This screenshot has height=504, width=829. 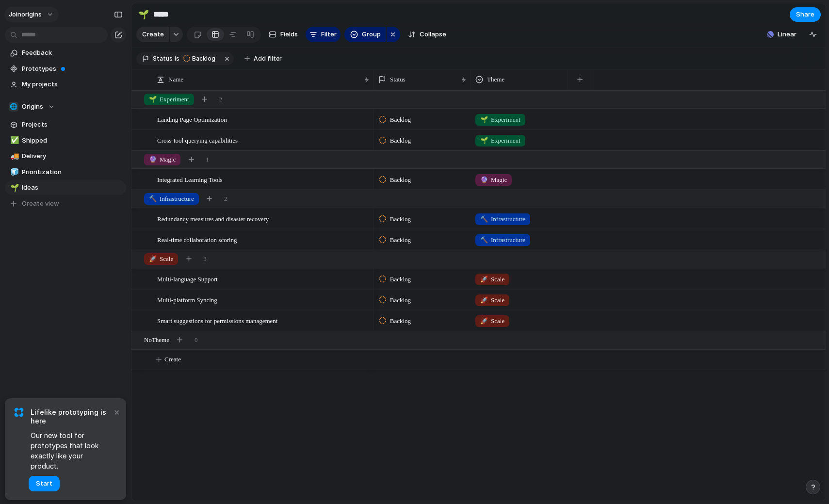 What do you see at coordinates (65, 107) in the screenshot?
I see `button: 🌐Origins` at bounding box center [65, 107].